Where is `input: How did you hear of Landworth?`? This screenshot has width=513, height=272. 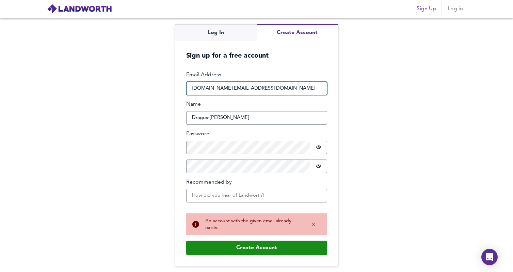 input: How did you hear of Landworth? is located at coordinates (257, 195).